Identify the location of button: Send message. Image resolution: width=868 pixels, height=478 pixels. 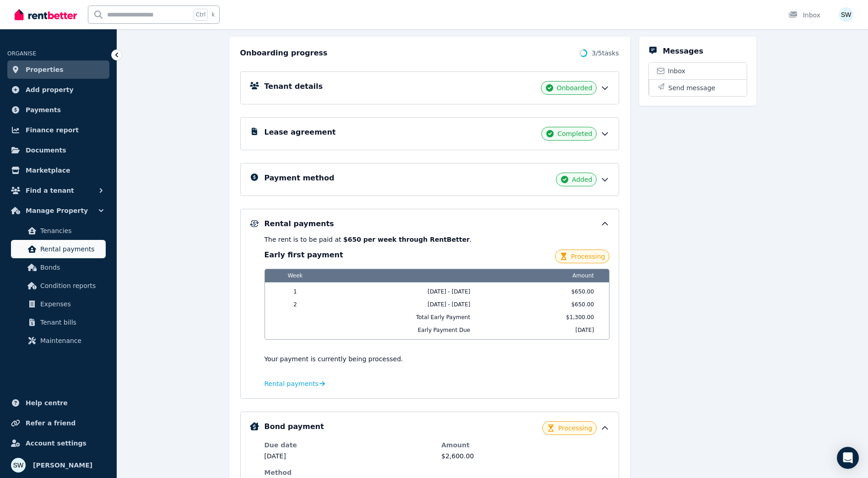
(698, 87).